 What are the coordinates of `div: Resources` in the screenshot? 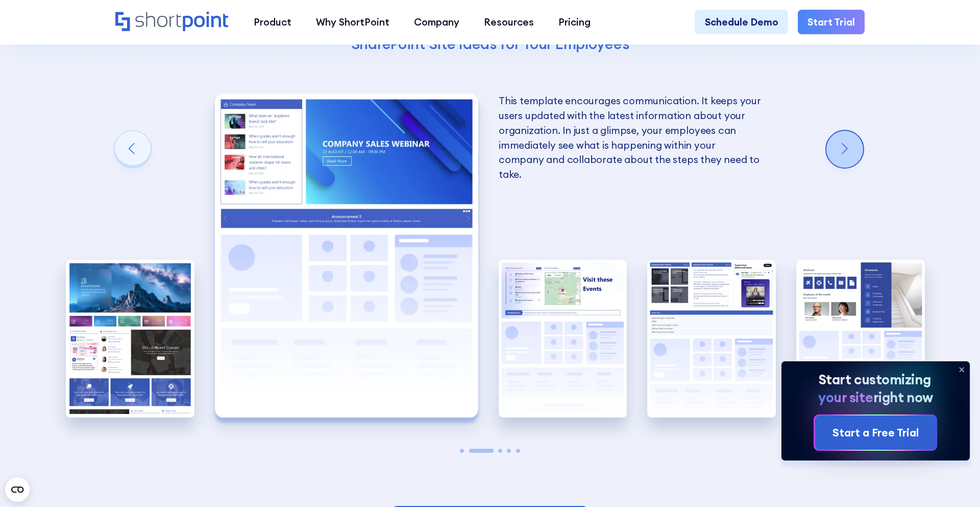 It's located at (508, 22).